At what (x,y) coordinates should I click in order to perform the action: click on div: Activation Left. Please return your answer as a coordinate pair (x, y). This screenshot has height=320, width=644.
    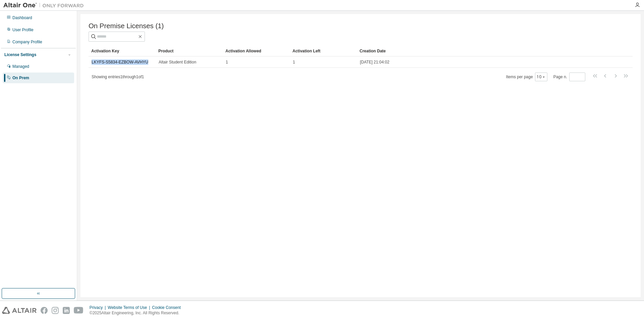
    Looking at the image, I should click on (323, 51).